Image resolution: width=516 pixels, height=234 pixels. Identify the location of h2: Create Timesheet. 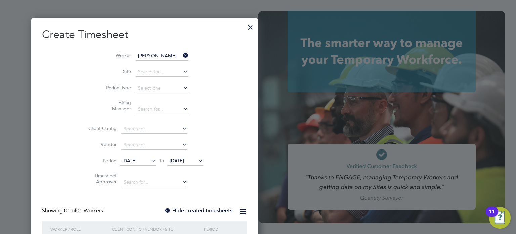
(144, 35).